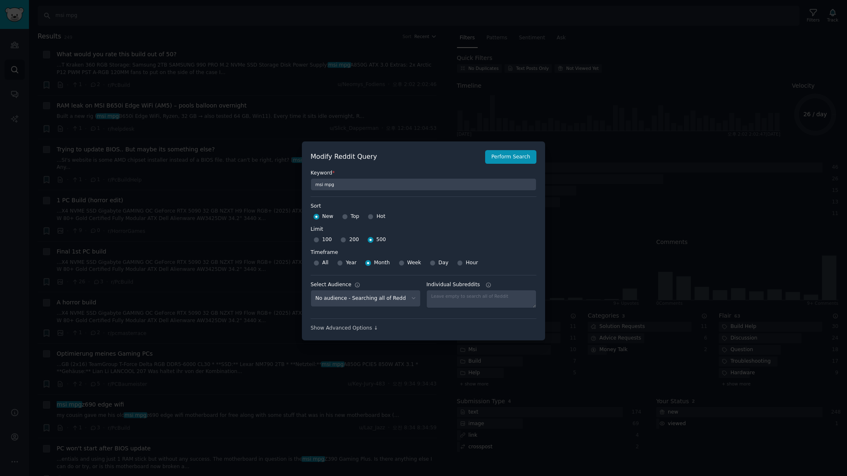 This screenshot has height=476, width=847. Describe the element at coordinates (423, 328) in the screenshot. I see `div: Show Advanced Options ↓` at that location.